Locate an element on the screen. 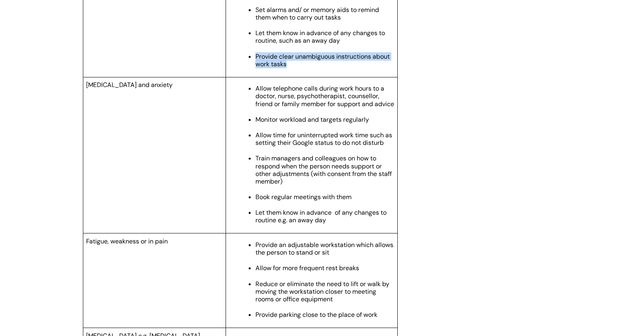 This screenshot has height=336, width=644. span: Fatigue, weakness or in pain is located at coordinates (127, 241).